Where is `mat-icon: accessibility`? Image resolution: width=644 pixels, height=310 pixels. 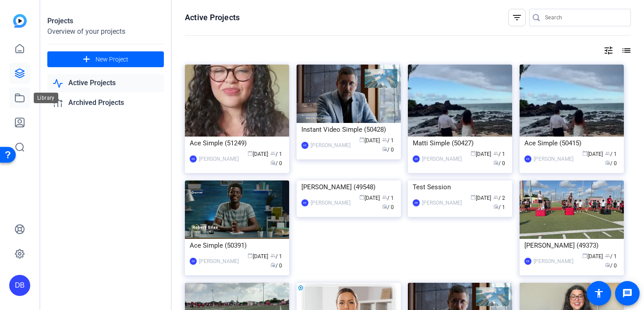
mat-icon: accessibility is located at coordinates (599, 293).